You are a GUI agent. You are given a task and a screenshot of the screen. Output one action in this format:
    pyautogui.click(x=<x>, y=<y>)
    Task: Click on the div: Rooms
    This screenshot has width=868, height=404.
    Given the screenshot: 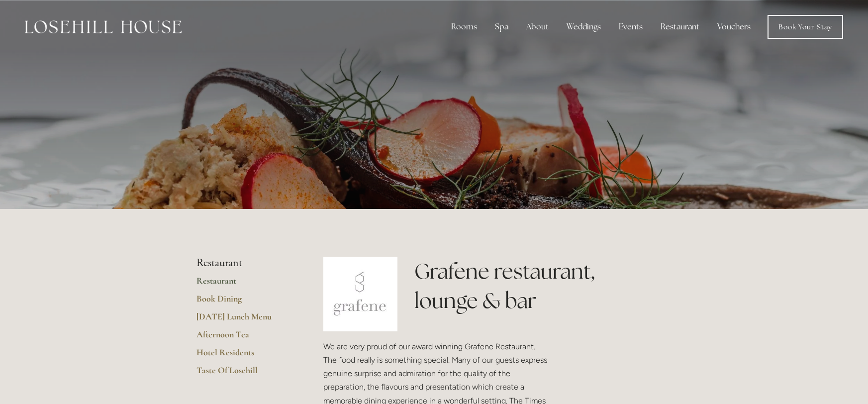 What is the action you would take?
    pyautogui.click(x=464, y=27)
    